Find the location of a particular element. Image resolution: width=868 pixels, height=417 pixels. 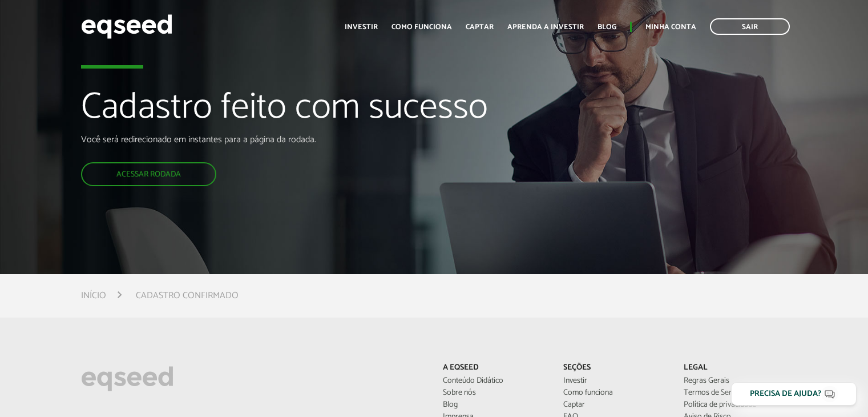

a: Sair is located at coordinates (750, 26).